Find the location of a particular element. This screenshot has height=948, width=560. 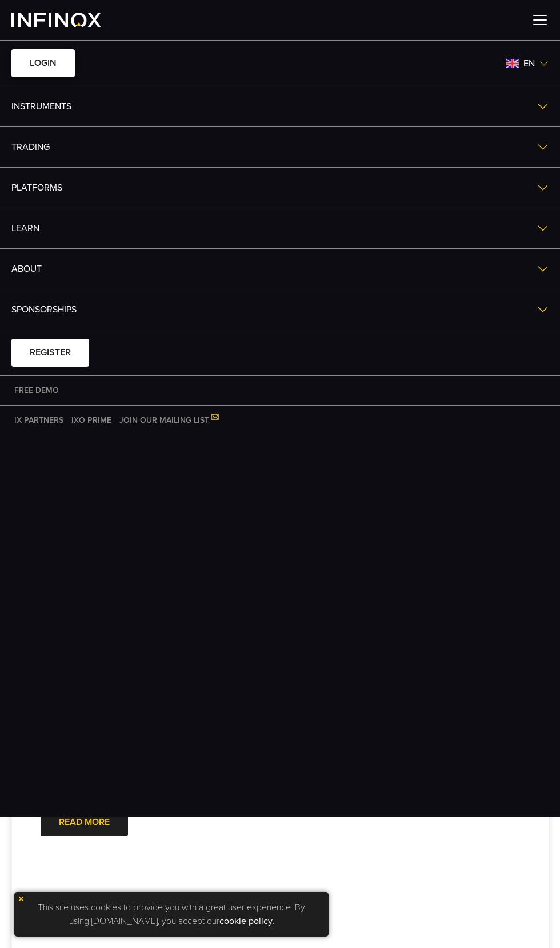

a: cookie policy is located at coordinates (246, 921).